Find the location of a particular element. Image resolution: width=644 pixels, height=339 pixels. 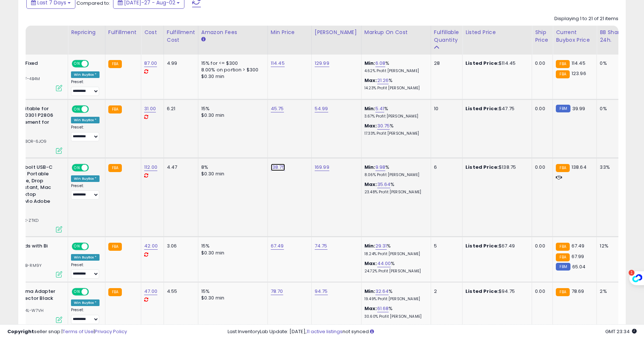

a: 32.64 is located at coordinates (382, 291).